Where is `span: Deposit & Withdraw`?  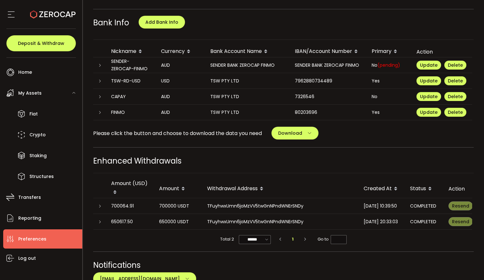
span: Deposit & Withdraw is located at coordinates (41, 43).